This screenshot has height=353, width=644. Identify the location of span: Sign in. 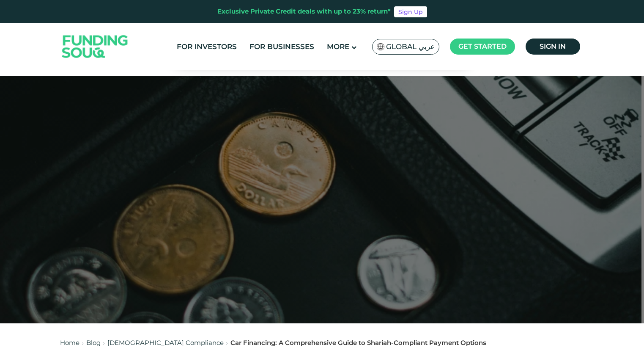
(553, 46).